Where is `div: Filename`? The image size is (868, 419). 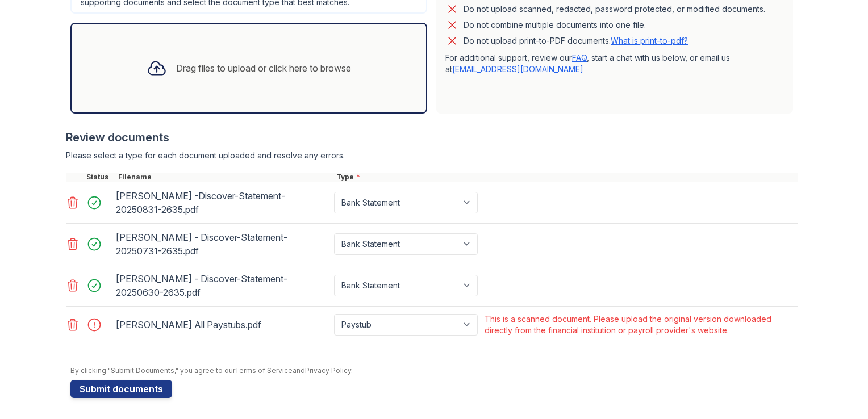
div: Filename is located at coordinates (225, 177).